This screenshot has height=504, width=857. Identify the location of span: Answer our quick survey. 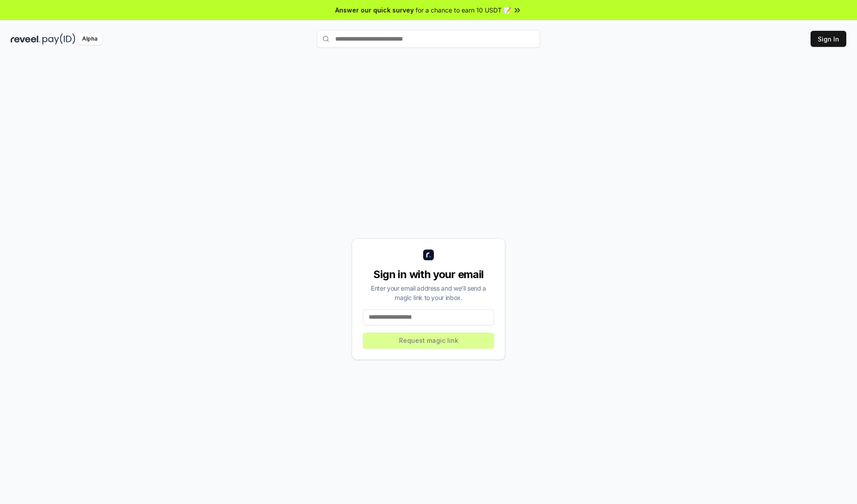
(374, 10).